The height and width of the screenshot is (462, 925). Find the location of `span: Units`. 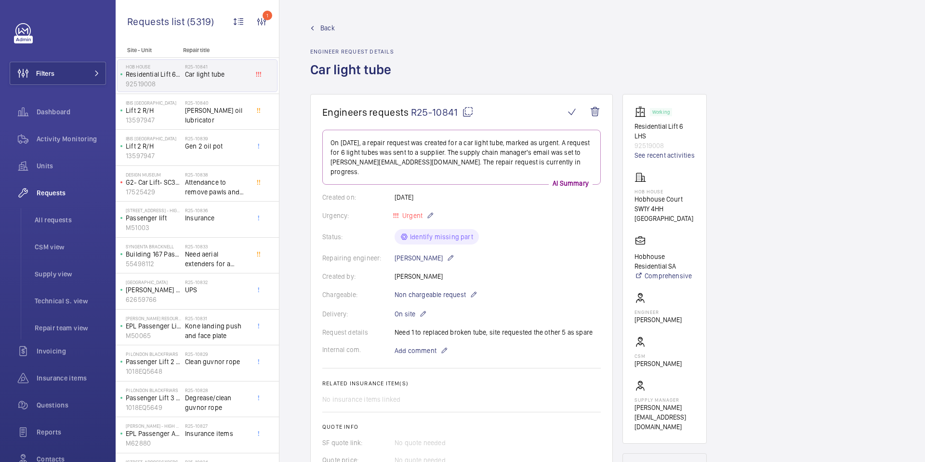

span: Units is located at coordinates (71, 166).